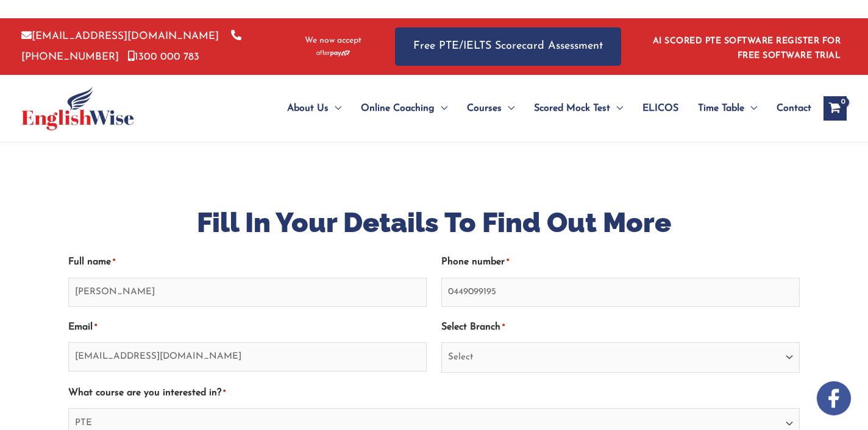  I want to click on a: AI SCORED PTE SOFTWARE REGISTER FOR FREE SOFTWARE TRIAL, so click(747, 48).